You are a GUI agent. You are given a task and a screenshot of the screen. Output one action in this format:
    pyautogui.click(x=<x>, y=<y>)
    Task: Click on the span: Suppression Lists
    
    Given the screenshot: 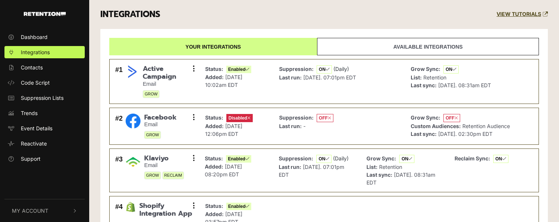 What is the action you would take?
    pyautogui.click(x=42, y=98)
    